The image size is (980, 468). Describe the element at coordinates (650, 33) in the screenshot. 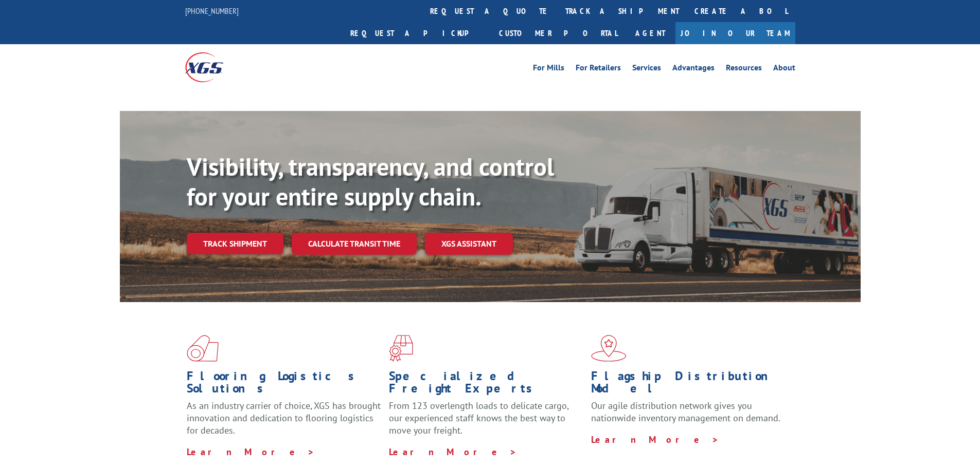

I see `a: Agent` at that location.